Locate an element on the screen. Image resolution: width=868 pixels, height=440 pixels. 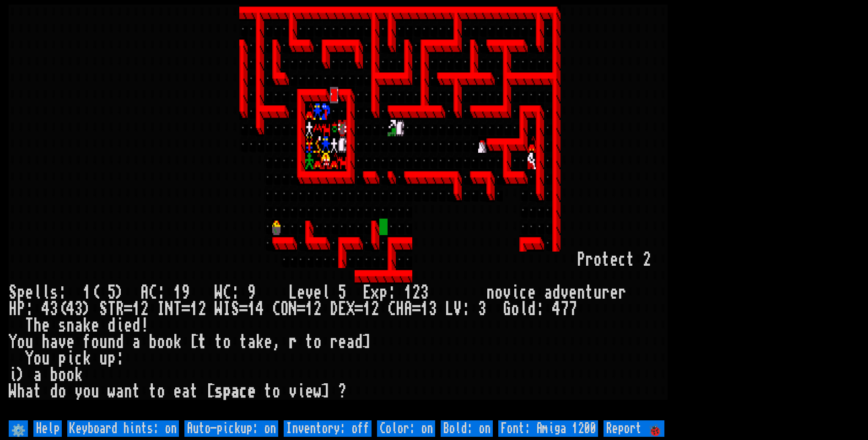
div: V is located at coordinates (457, 309).